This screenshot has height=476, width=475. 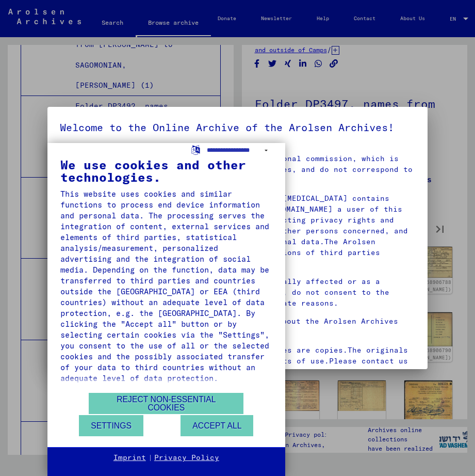 What do you see at coordinates (166, 403) in the screenshot?
I see `button: Reject non-essential cookies` at bounding box center [166, 403].